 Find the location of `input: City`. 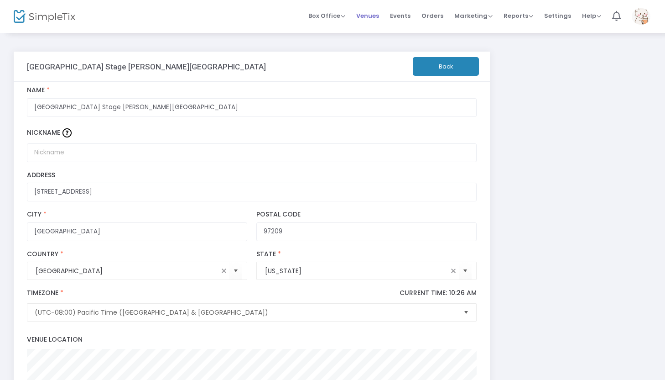

input: City is located at coordinates (137, 231).